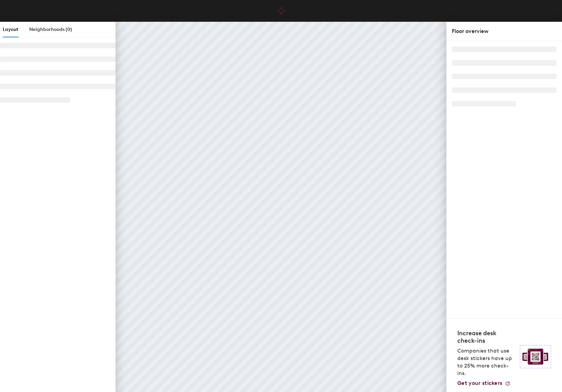 The width and height of the screenshot is (562, 392). Describe the element at coordinates (486, 337) in the screenshot. I see `h4: Increase desk check-ins` at that location.